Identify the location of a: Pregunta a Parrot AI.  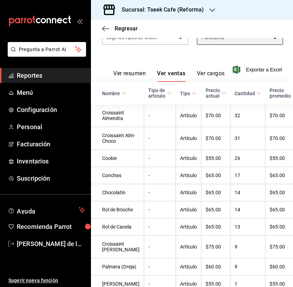
(45, 54).